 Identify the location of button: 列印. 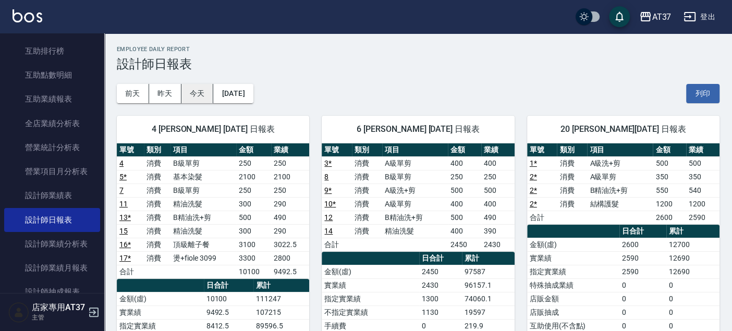
(702, 93).